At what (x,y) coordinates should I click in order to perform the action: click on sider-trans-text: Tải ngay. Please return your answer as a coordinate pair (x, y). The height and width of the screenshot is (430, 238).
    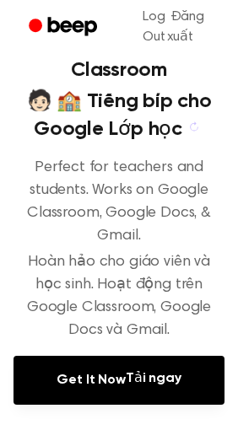
    Looking at the image, I should click on (154, 379).